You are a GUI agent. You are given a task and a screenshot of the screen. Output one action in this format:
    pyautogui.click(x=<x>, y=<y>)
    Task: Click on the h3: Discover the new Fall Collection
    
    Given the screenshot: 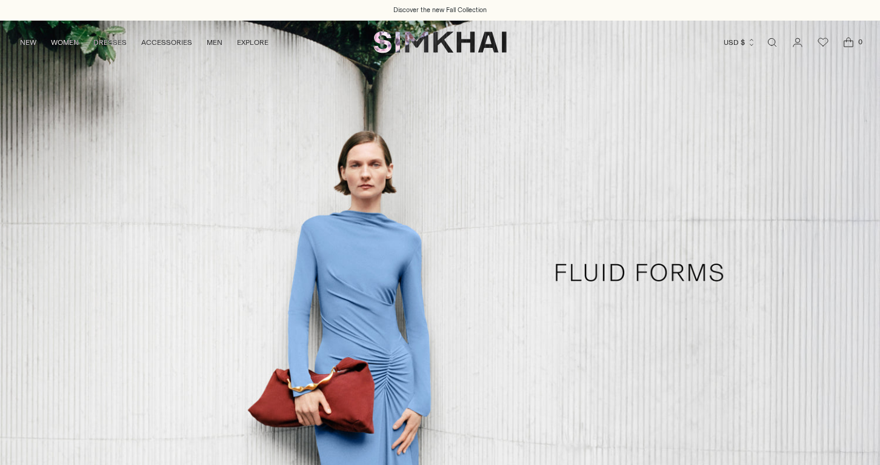 What is the action you would take?
    pyautogui.click(x=440, y=10)
    